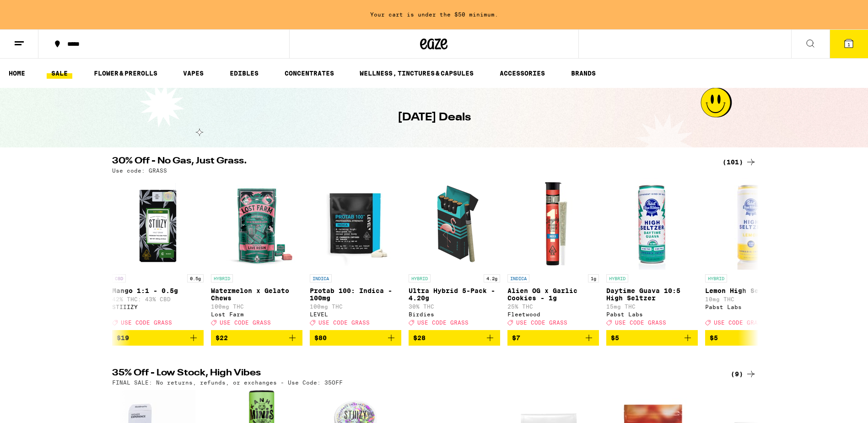 Image resolution: width=868 pixels, height=423 pixels. I want to click on a: Open page for Lemon High Seltzer from Pabst Labs, so click(751, 254).